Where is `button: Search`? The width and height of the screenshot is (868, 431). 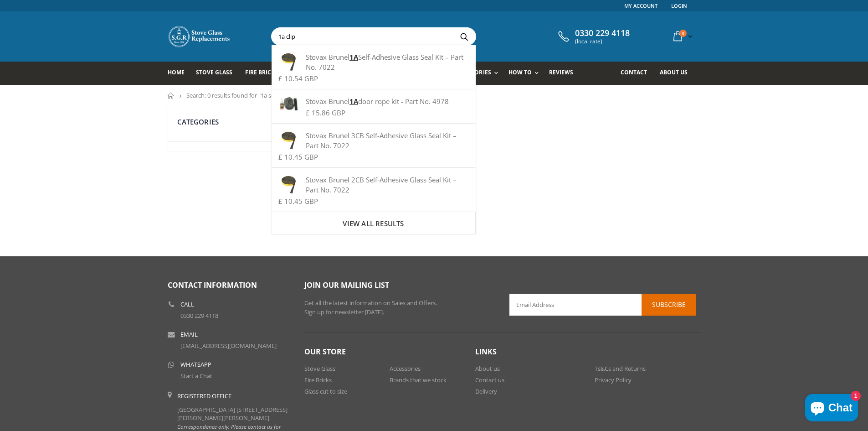
button: Search is located at coordinates (464, 37).